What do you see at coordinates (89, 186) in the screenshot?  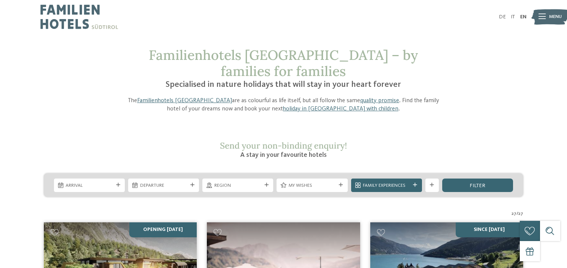 I see `span: Arrival` at bounding box center [89, 186].